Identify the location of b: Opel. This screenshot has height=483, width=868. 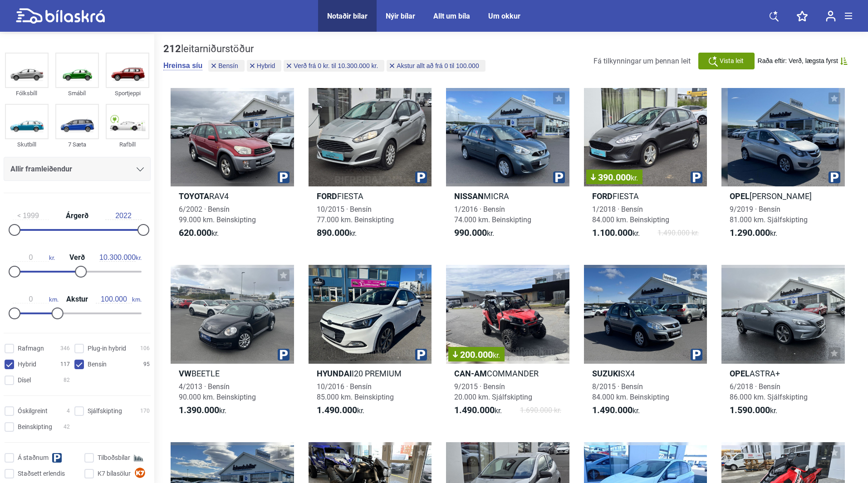
(740, 196).